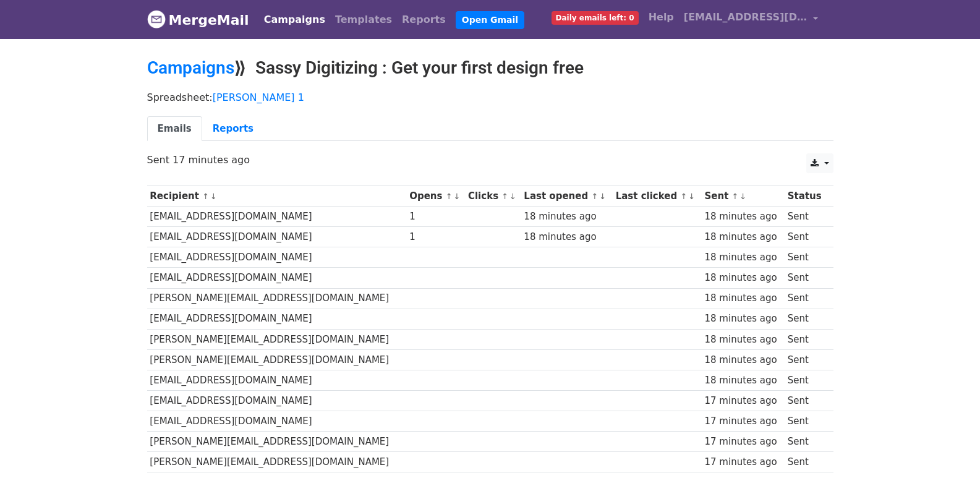  Describe the element at coordinates (174, 129) in the screenshot. I see `a: Emails` at that location.